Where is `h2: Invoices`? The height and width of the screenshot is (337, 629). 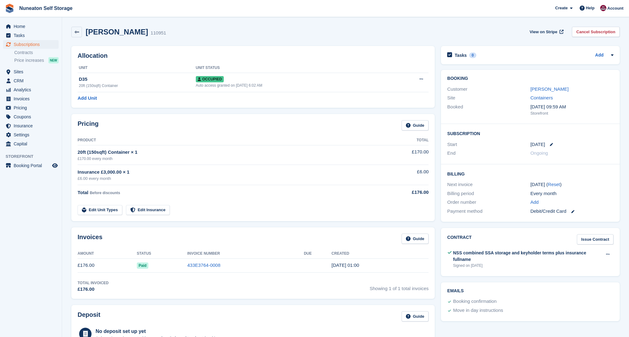 h2: Invoices is located at coordinates (90, 238).